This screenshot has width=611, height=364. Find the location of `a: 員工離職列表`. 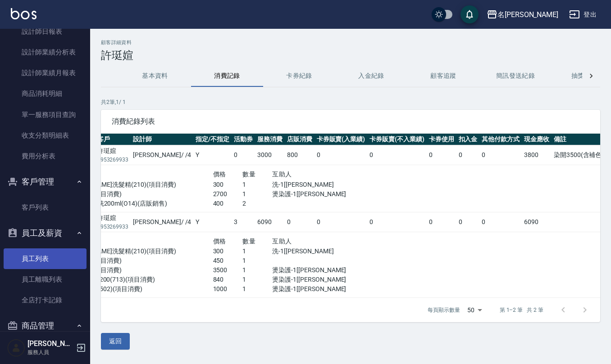

a: 員工離職列表 is located at coordinates (45, 280).